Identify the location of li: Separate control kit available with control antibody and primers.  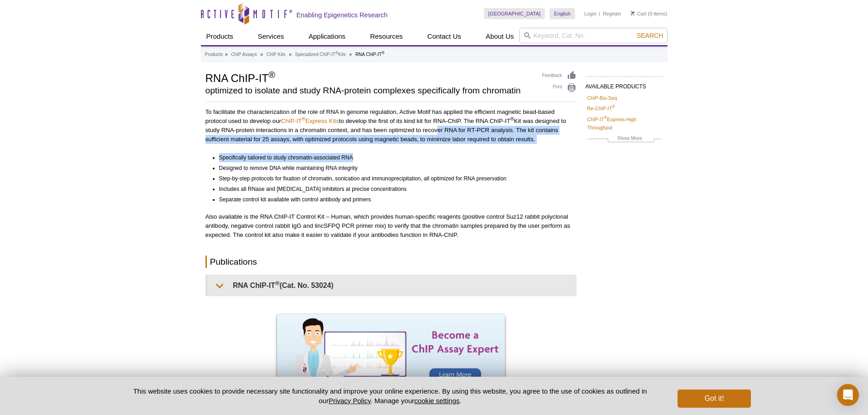
(393, 199).